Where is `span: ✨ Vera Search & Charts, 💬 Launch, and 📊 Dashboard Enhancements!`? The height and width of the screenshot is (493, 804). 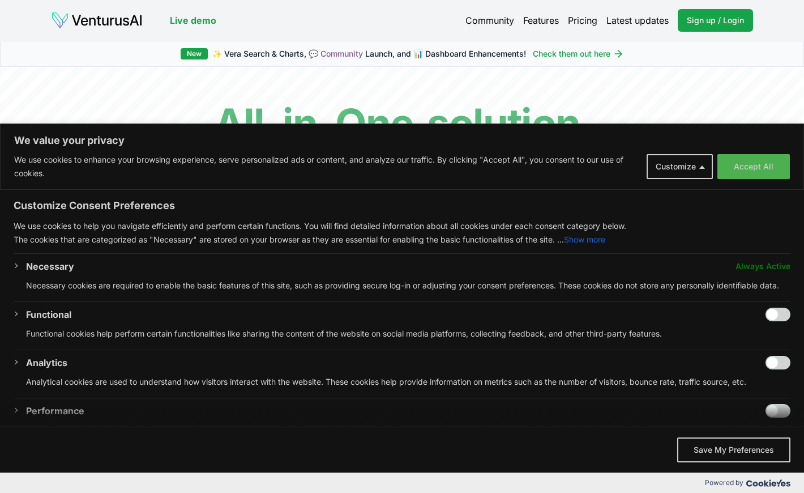 span: ✨ Vera Search & Charts, 💬 Launch, and 📊 Dashboard Enhancements! is located at coordinates (369, 54).